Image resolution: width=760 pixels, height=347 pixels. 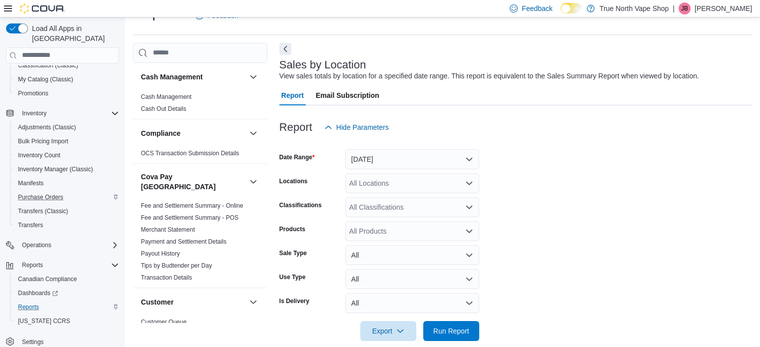 What do you see at coordinates (66, 141) in the screenshot?
I see `button: Bulk Pricing Import` at bounding box center [66, 141].